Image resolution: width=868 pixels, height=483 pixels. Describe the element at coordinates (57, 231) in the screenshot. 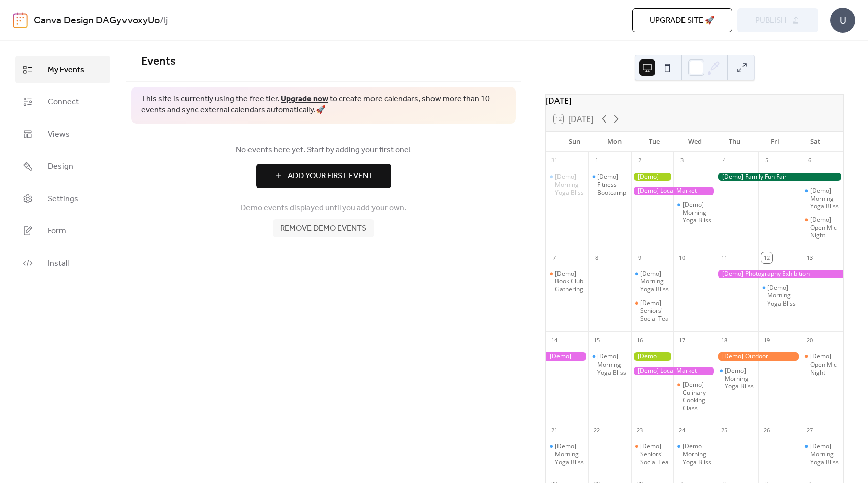

I see `span: Form` at that location.